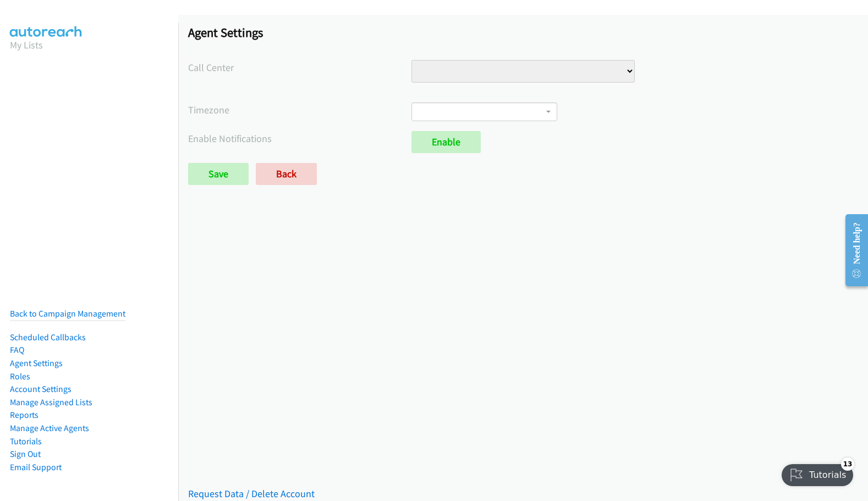 The image size is (868, 501). I want to click on label: Enable Notifications, so click(300, 138).